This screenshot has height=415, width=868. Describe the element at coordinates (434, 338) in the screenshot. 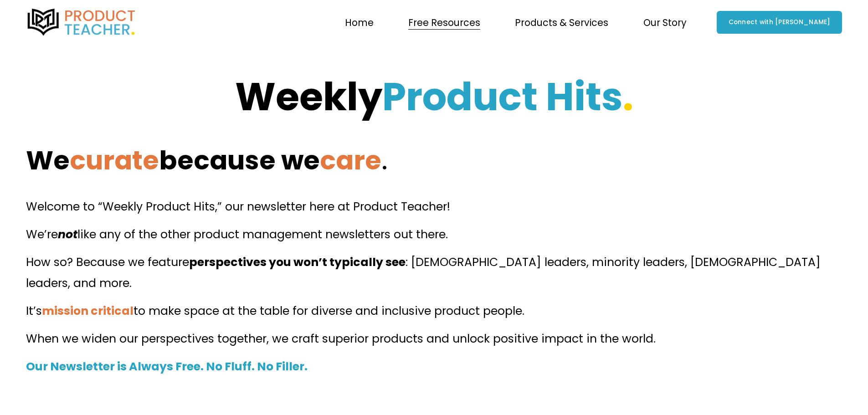

I see `p: When we widen our perspectives together, we craft superior products and unlock positive impact in...` at that location.